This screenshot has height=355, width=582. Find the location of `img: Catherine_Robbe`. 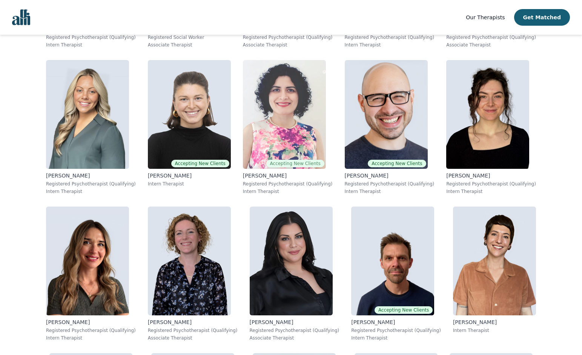

img: Catherine_Robbe is located at coordinates (189, 261).